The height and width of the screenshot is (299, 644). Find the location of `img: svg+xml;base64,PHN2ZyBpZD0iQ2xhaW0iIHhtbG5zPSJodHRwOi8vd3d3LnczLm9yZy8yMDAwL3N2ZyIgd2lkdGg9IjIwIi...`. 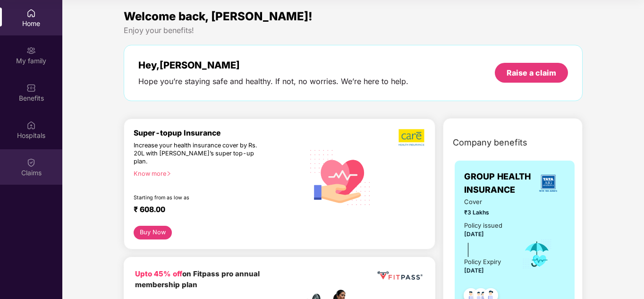

img: svg+xml;base64,PHN2ZyBpZD0iQ2xhaW0iIHhtbG5zPSJodHRwOi8vd3d3LnczLm9yZy8yMDAwL3N2ZyIgd2lkdGg9IjIwIi... is located at coordinates (31, 162).